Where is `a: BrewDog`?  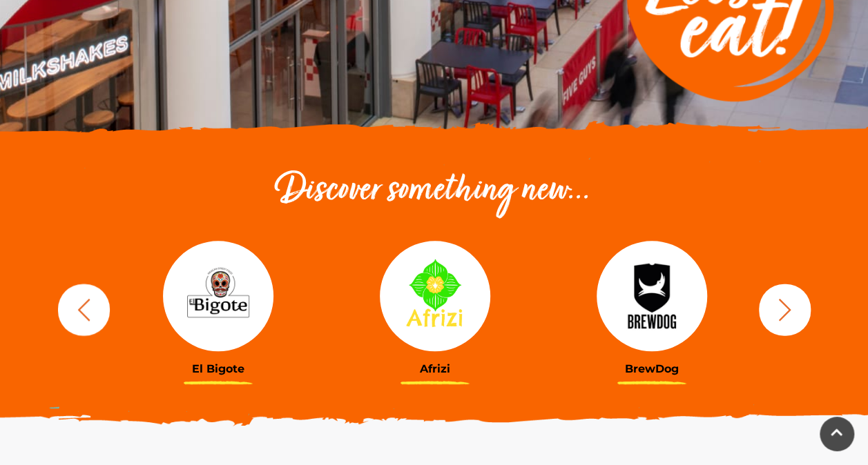
a: BrewDog is located at coordinates (652, 307).